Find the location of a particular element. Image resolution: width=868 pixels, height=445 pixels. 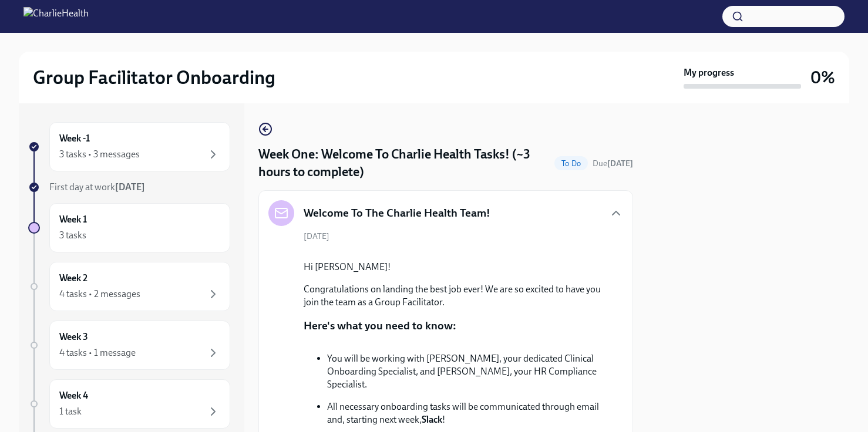

div: 3 tasks • 3 messages is located at coordinates (99, 154).